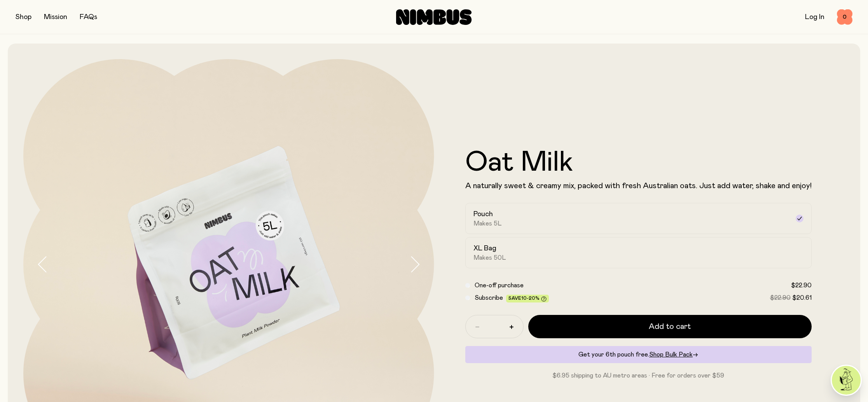 The image size is (868, 402). Describe the element at coordinates (487, 224) in the screenshot. I see `span: Makes 5L` at that location.